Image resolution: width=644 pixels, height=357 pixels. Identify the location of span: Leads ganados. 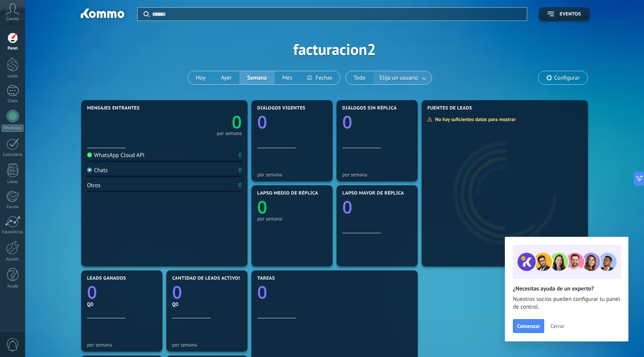
(106, 278).